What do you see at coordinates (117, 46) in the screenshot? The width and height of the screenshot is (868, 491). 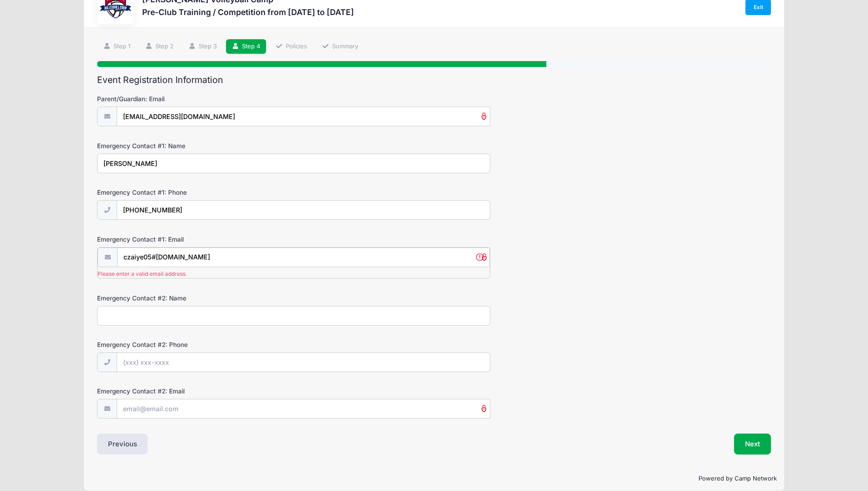 I see `a: Step 1` at bounding box center [117, 46].